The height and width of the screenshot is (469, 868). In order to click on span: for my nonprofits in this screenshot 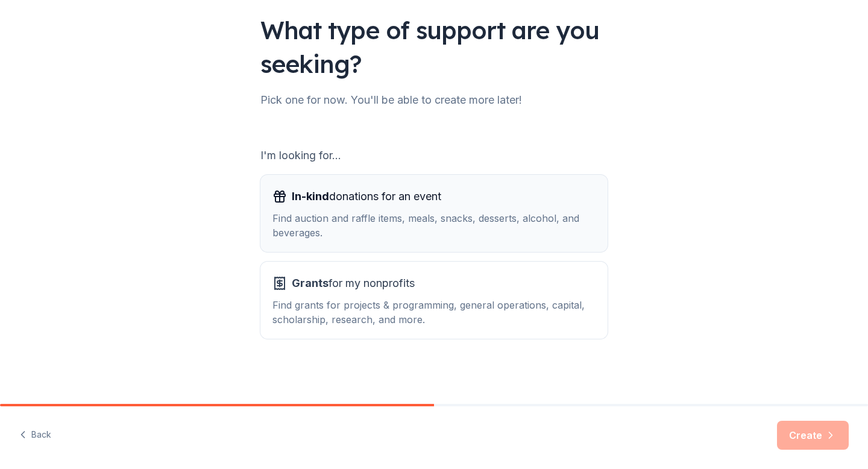, I will do `click(353, 284)`.